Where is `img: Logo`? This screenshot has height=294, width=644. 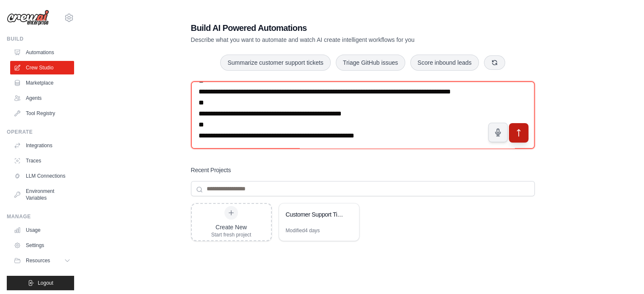
img: Logo is located at coordinates (28, 18).